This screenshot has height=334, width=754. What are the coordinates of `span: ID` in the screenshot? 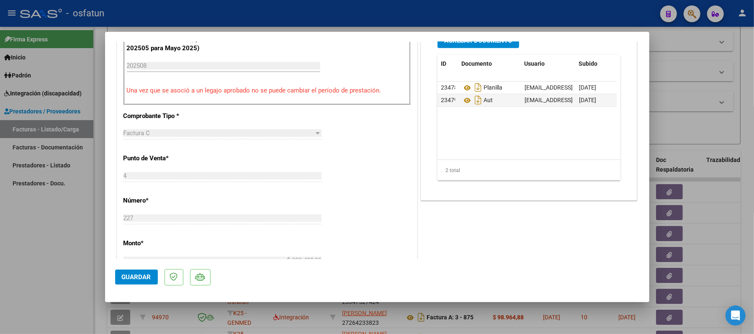 It's located at (443, 64).